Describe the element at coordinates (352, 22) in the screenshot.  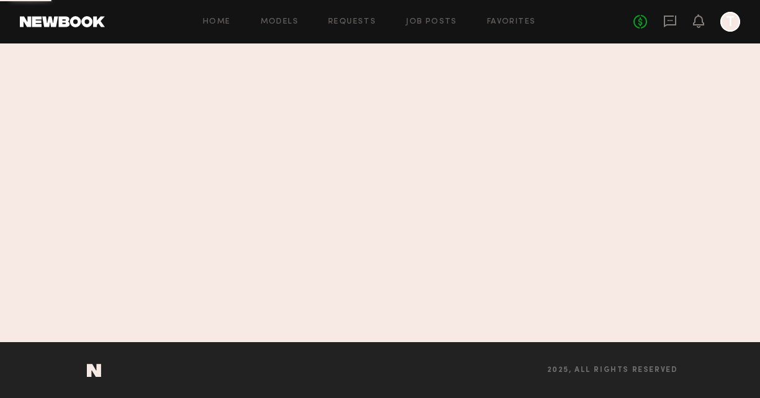
I see `a: Requests` at that location.